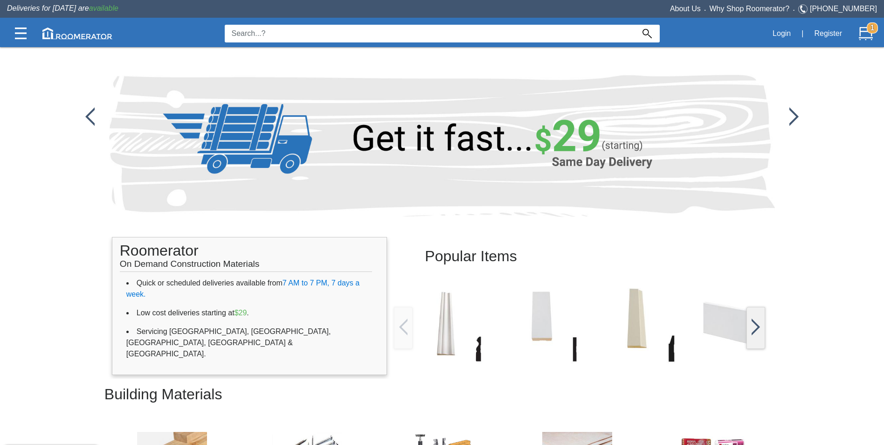 The width and height of the screenshot is (884, 445). Describe the element at coordinates (21, 33) in the screenshot. I see `img: Categories.svg` at that location.